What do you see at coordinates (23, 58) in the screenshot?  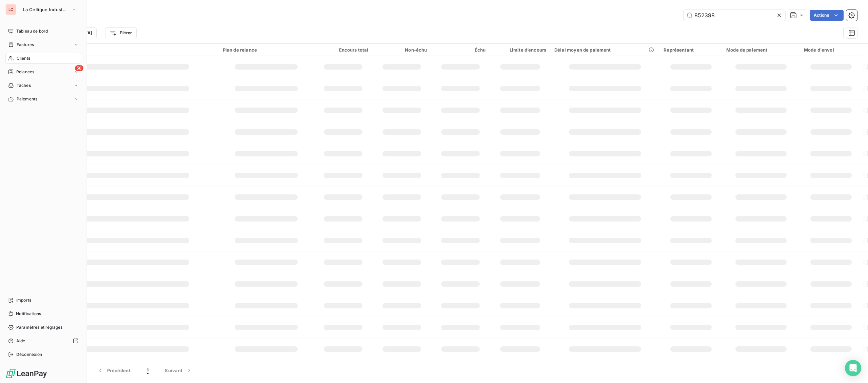 I see `span: Clients` at bounding box center [23, 58].